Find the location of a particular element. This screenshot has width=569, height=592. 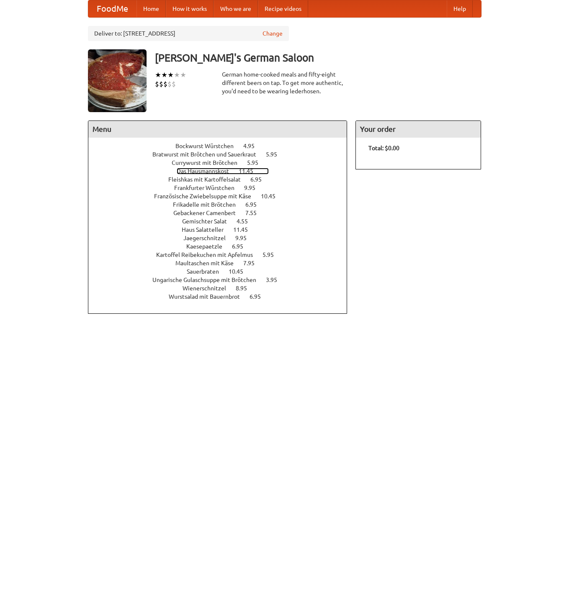

a: Gebackener Camenbert 7.55 is located at coordinates (223, 213).